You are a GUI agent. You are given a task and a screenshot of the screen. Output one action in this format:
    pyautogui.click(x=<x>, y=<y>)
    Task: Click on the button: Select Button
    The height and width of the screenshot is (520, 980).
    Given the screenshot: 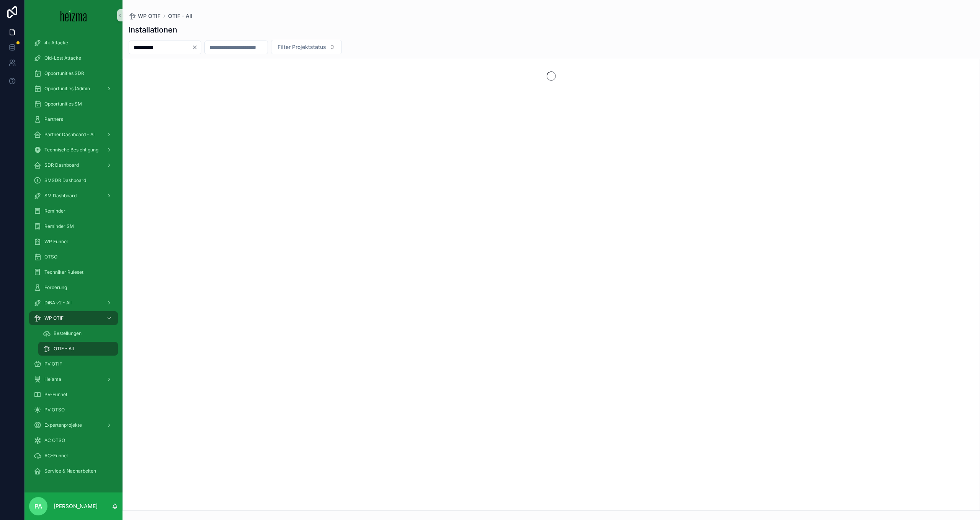 What is the action you would take?
    pyautogui.click(x=306, y=47)
    